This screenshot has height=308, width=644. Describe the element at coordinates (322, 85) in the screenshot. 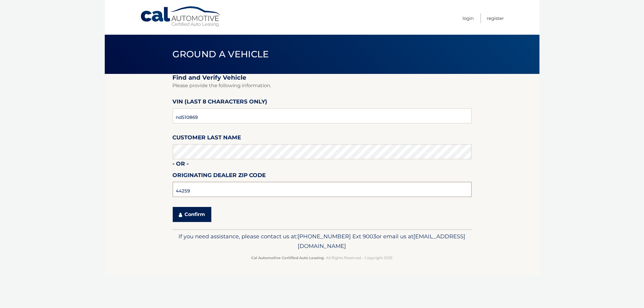

I see `p: Please provide the following information.` at that location.